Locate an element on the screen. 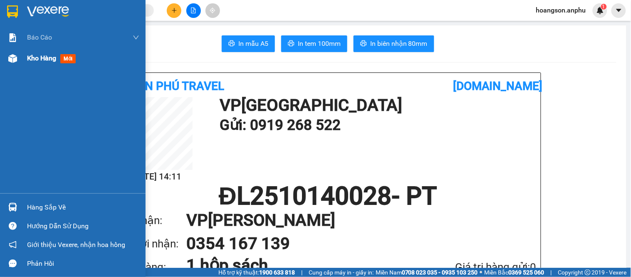 This screenshot has height=277, width=631. span: Miền Nam is located at coordinates (427, 272).